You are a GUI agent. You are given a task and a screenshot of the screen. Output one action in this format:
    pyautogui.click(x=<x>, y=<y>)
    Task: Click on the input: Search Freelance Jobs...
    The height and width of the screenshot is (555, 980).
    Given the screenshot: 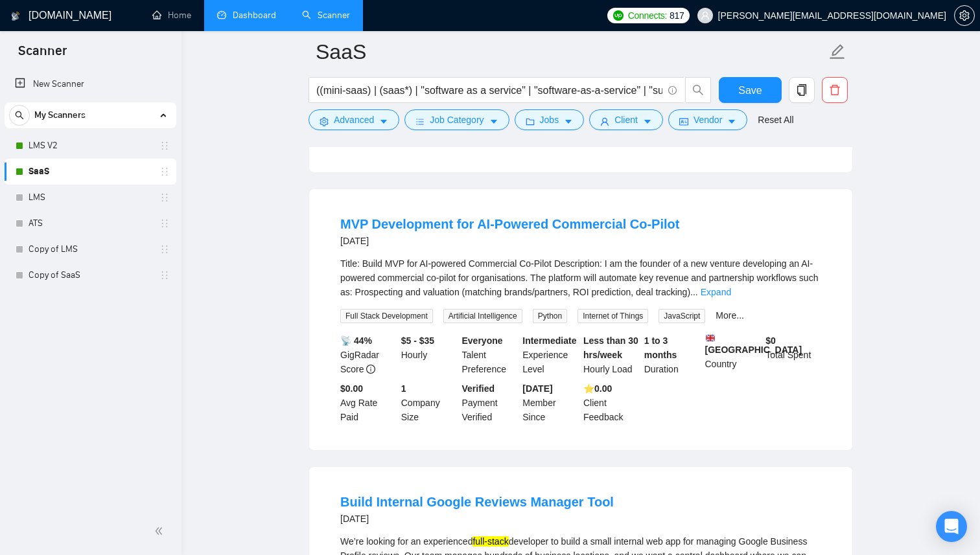 What is the action you would take?
    pyautogui.click(x=490, y=90)
    